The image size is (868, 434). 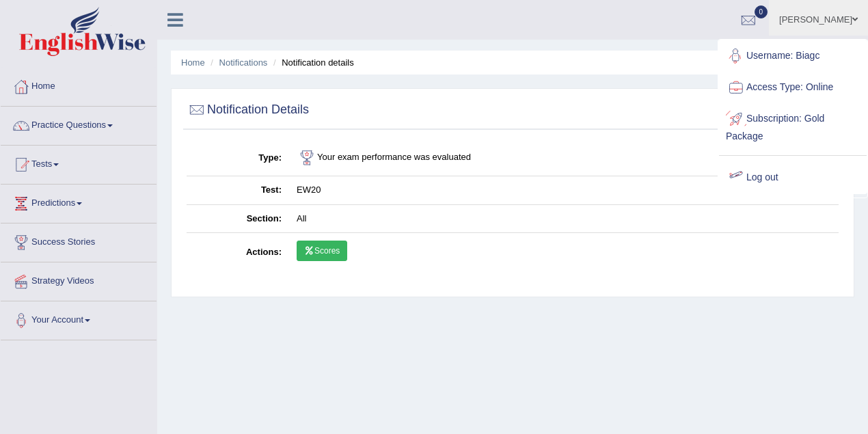 What do you see at coordinates (248, 110) in the screenshot?
I see `h2: Notification Details` at bounding box center [248, 110].